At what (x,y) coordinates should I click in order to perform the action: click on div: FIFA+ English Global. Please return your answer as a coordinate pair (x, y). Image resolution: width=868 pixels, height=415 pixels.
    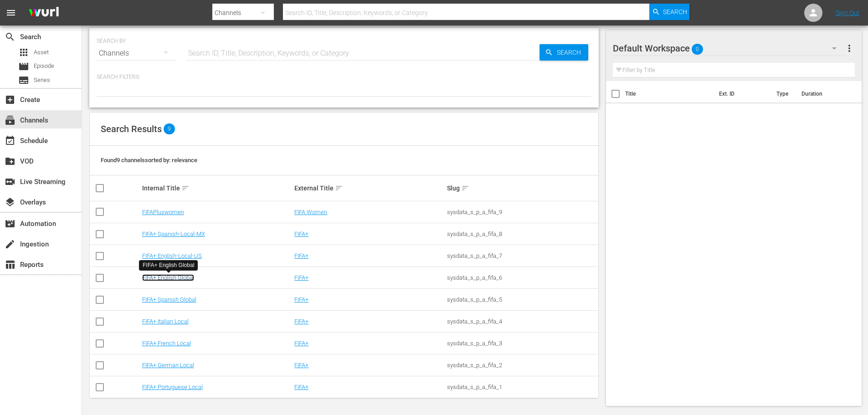
    Looking at the image, I should click on (168, 265).